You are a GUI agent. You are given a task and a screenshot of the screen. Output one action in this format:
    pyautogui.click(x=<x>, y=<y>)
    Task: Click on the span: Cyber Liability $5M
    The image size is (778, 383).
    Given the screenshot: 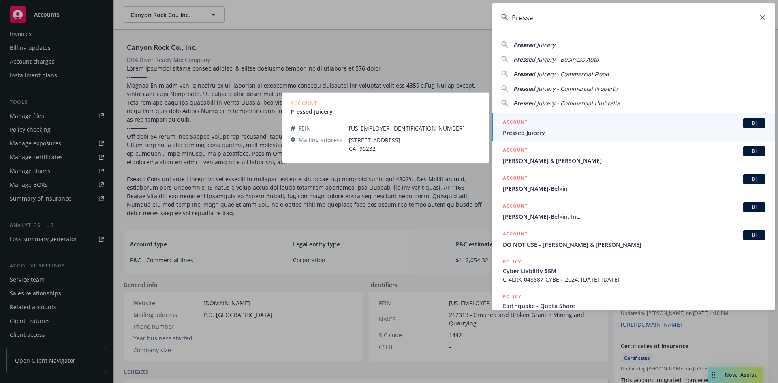 What is the action you would take?
    pyautogui.click(x=634, y=271)
    